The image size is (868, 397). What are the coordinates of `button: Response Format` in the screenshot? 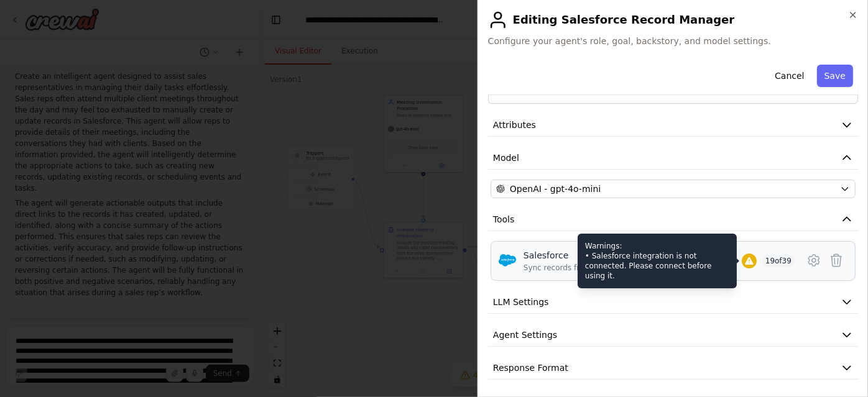 It's located at (673, 368).